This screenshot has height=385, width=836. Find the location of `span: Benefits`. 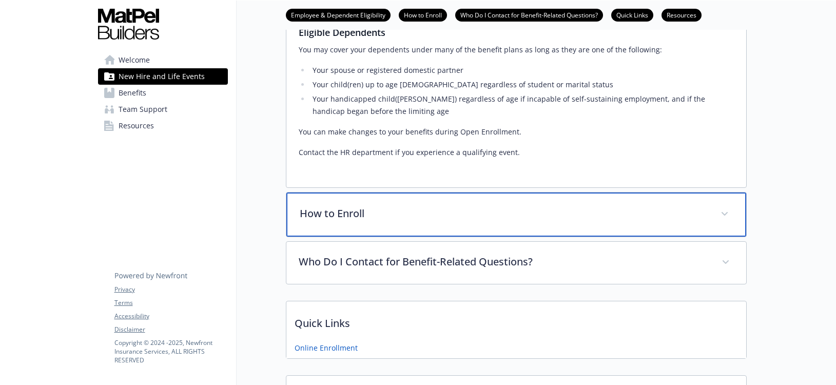

span: Benefits is located at coordinates (132, 93).